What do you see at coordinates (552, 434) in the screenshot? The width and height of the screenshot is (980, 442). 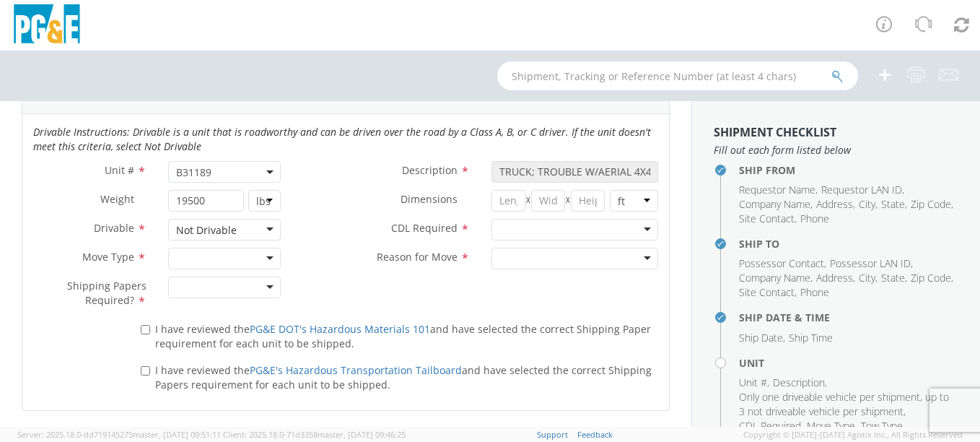 I see `a: Support` at bounding box center [552, 434].